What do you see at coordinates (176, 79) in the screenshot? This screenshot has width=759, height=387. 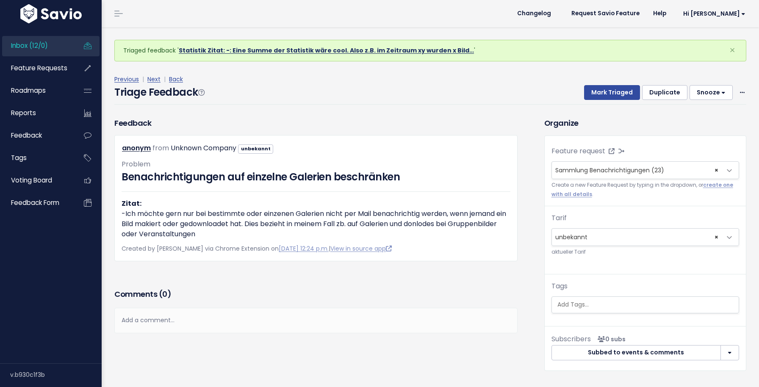 I see `a: Back` at bounding box center [176, 79].